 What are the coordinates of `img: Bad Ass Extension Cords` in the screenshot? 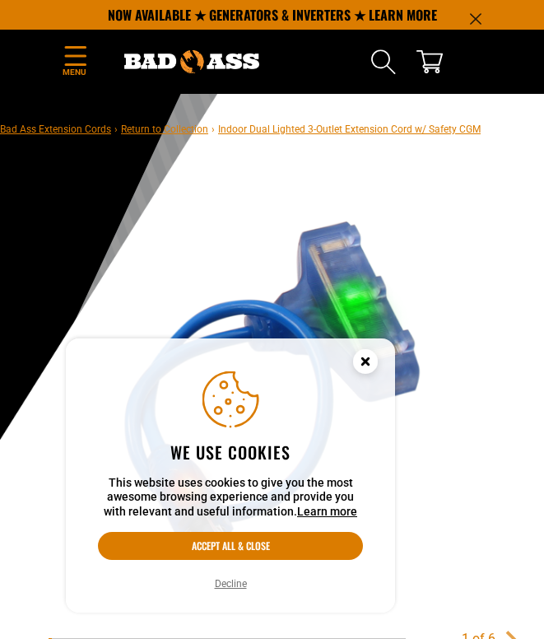 It's located at (192, 61).